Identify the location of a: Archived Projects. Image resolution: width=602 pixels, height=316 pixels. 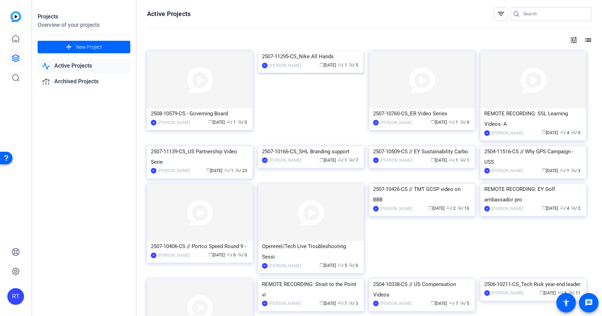
(84, 82).